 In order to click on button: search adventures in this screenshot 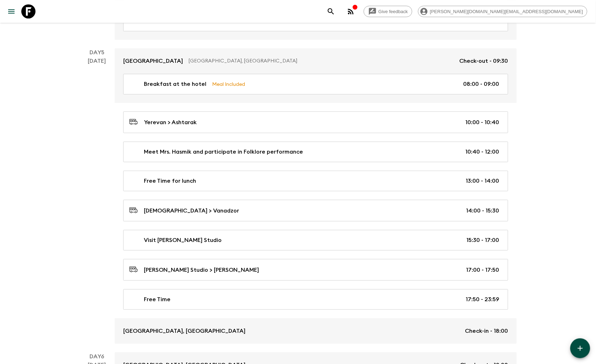, I will do `click(331, 11)`.